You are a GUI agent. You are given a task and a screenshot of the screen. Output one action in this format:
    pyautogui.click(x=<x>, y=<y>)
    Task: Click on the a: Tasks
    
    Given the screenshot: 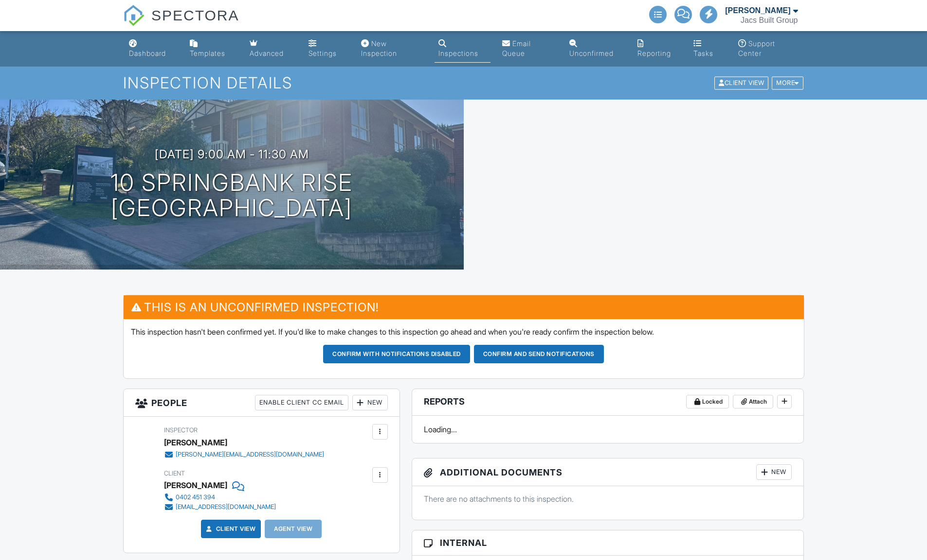 What is the action you would take?
    pyautogui.click(x=708, y=48)
    